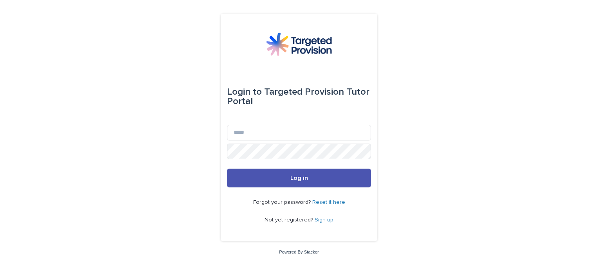 Image resolution: width=598 pixels, height=277 pixels. Describe the element at coordinates (299, 178) in the screenshot. I see `span: Log in` at that location.